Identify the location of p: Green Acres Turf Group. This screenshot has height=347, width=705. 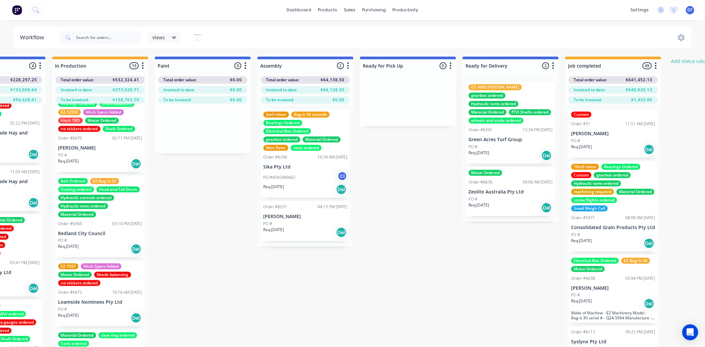
(511, 140).